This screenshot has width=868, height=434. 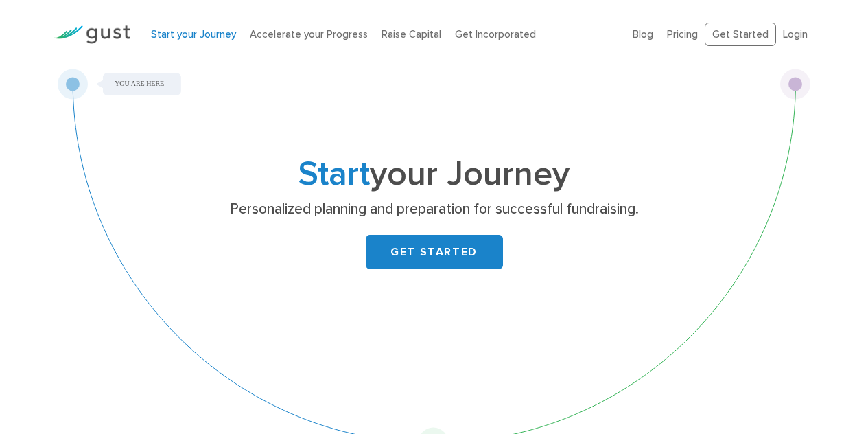 What do you see at coordinates (682, 34) in the screenshot?
I see `a: Pricing` at bounding box center [682, 34].